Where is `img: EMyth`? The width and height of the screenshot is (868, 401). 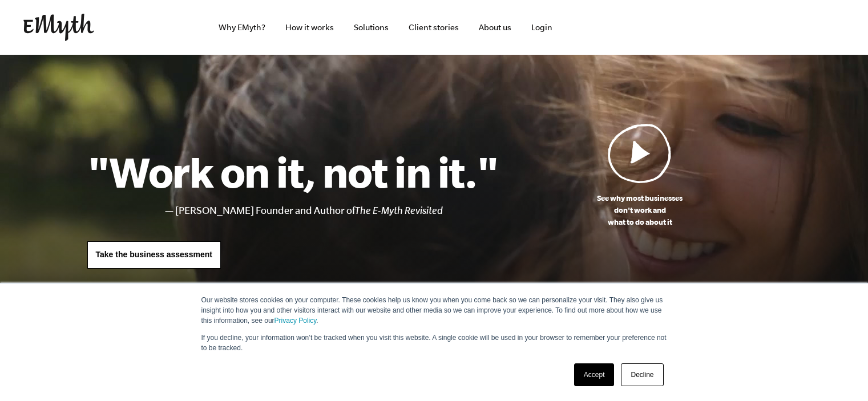
img: EMyth is located at coordinates (58, 27).